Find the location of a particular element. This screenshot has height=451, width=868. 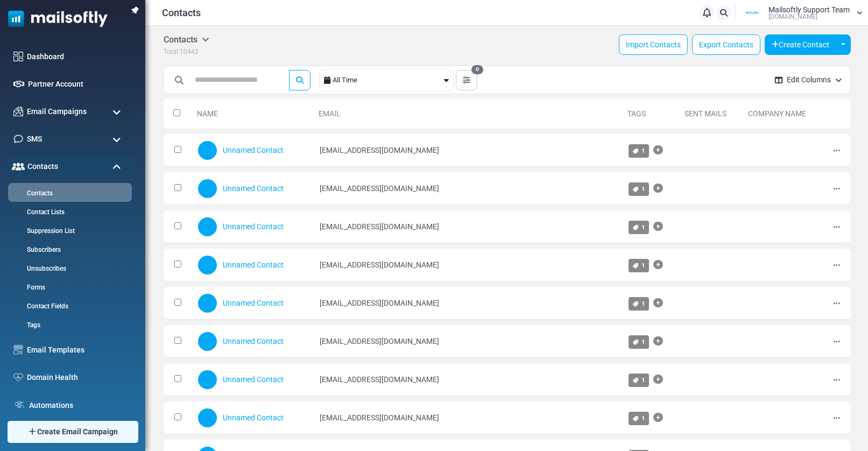

h5: Contacts is located at coordinates (186, 39).